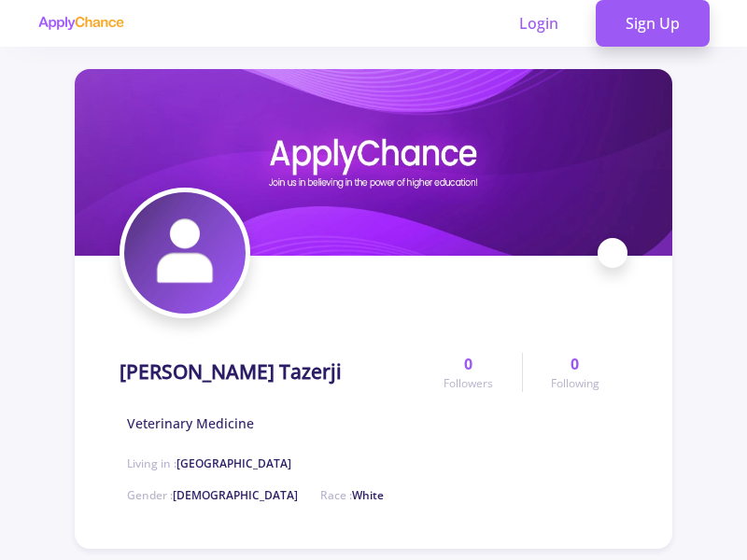 Image resolution: width=747 pixels, height=560 pixels. What do you see at coordinates (374, 162) in the screenshot?
I see `img: Sina Salajegheh Tazerjicover image` at bounding box center [374, 162].